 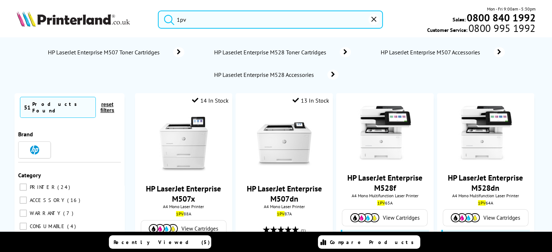 I want to click on input: CONSUMABLE 4, so click(x=23, y=227).